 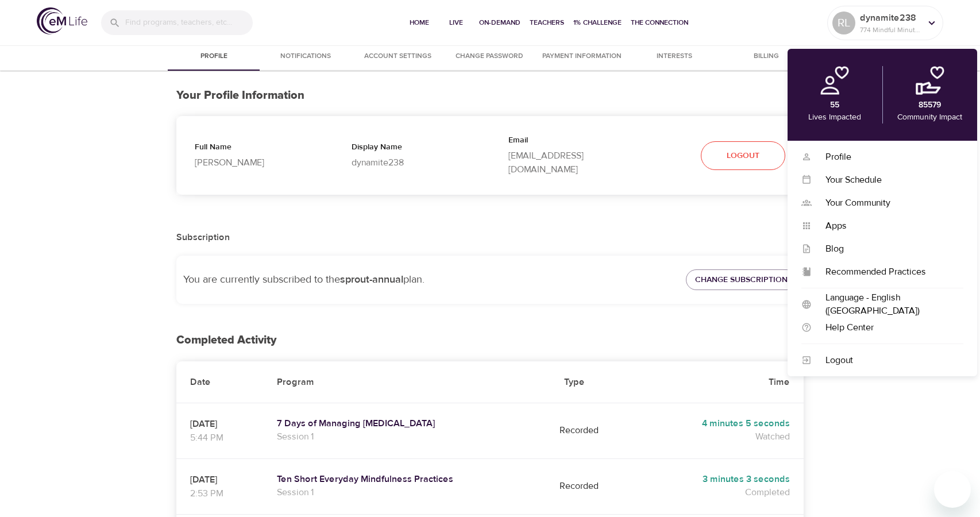 I want to click on span: On-Demand, so click(x=499, y=23).